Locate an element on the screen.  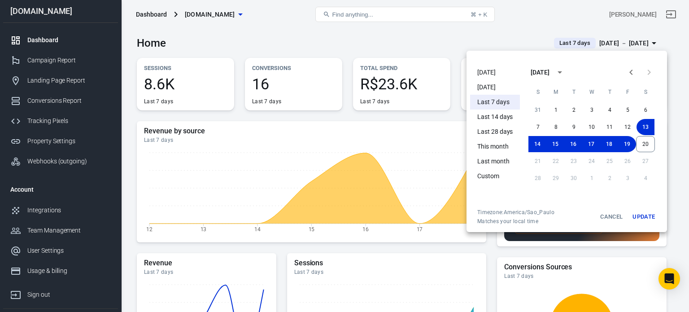
button: 19 is located at coordinates (627, 144).